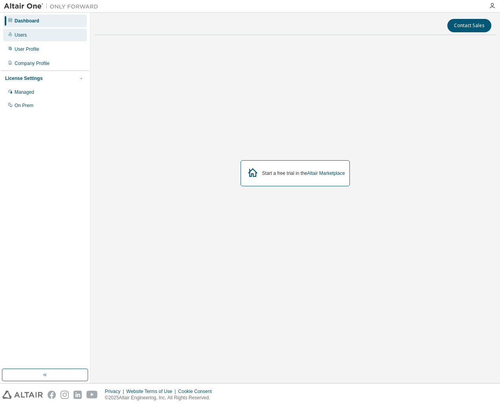 The image size is (500, 406). Describe the element at coordinates (27, 49) in the screenshot. I see `div: User Profile` at that location.